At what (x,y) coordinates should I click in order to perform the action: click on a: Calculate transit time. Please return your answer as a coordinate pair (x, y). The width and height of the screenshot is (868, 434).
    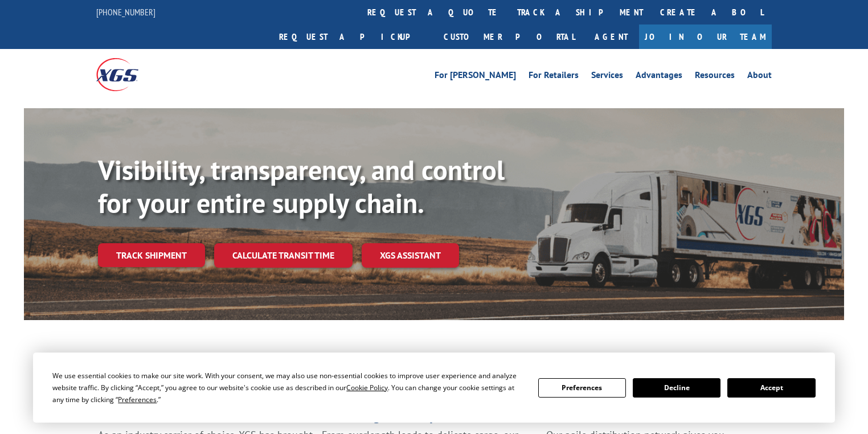
    Looking at the image, I should click on (283, 255).